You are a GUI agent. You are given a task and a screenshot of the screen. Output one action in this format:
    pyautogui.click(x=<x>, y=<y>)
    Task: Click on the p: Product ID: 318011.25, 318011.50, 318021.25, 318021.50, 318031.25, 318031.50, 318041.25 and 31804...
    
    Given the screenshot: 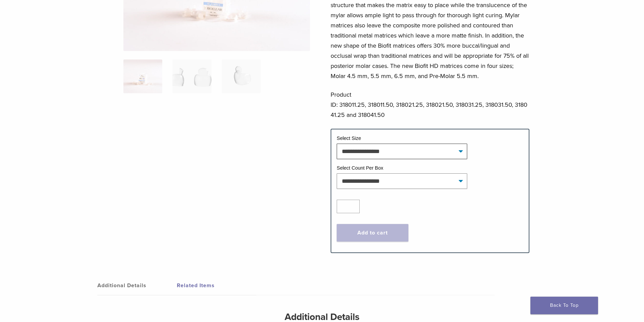 What is the action you would take?
    pyautogui.click(x=430, y=105)
    